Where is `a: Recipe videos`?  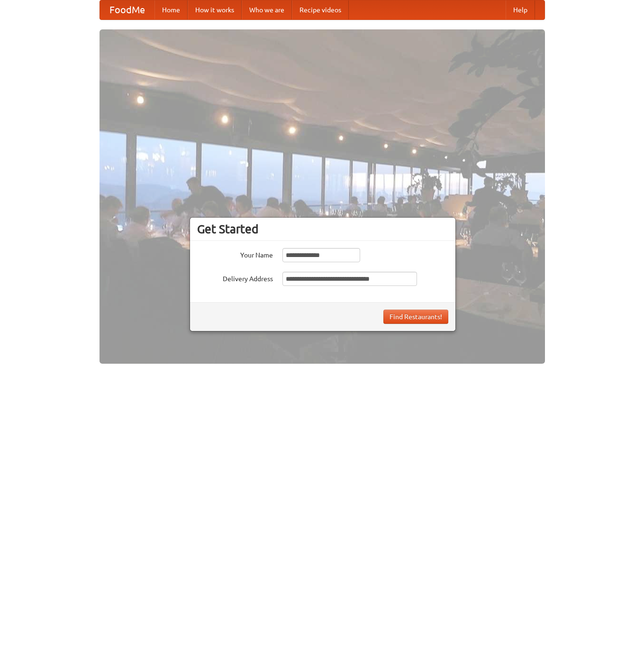
a: Recipe videos is located at coordinates (321, 10).